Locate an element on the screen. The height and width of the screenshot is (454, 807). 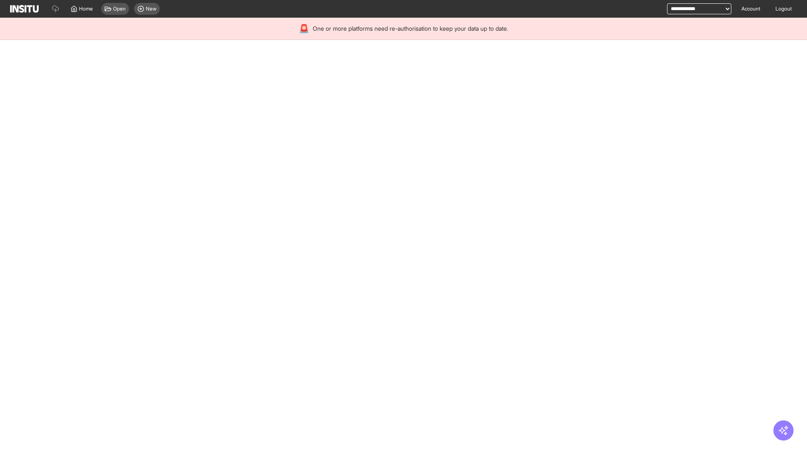
span: Home is located at coordinates (86, 9).